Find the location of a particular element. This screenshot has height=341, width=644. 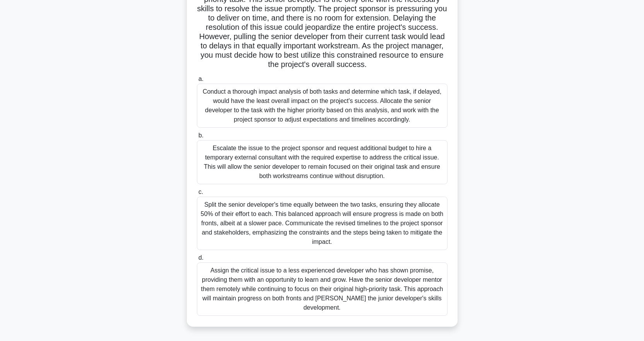

div: Assign the critical issue to a less experienced developer who has shown promise, providing them w... is located at coordinates (322, 289).